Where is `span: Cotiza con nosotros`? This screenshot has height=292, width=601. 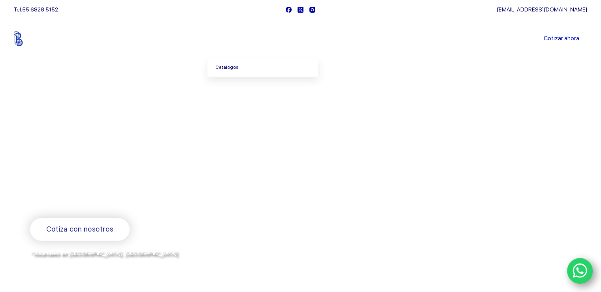 span: Cotiza con nosotros is located at coordinates (80, 229).